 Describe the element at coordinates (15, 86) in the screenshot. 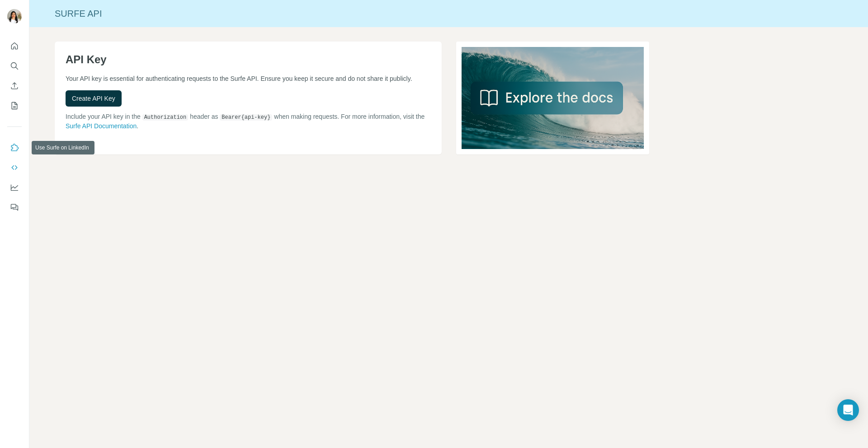

I see `button: Enrich CSV` at that location.